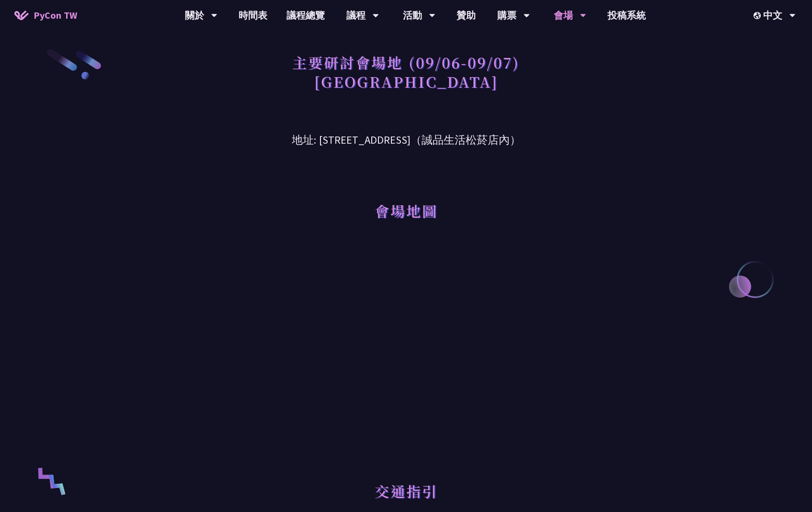  I want to click on span: PyCon TW, so click(55, 15).